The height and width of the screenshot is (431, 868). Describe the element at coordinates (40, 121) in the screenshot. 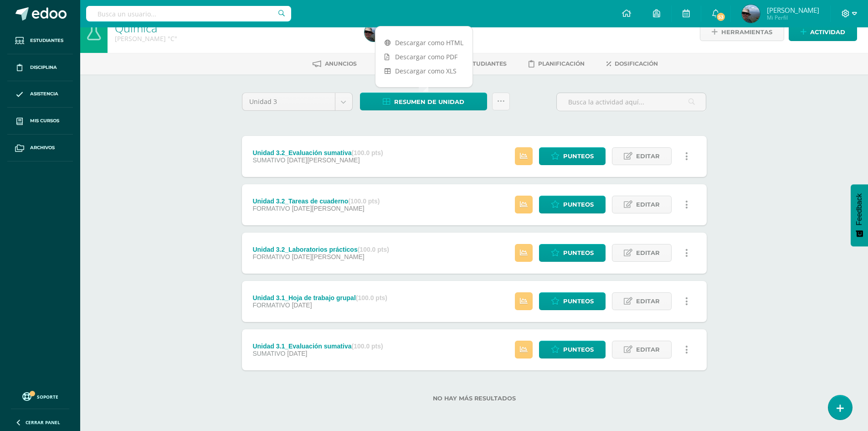

I see `a: Mis cursos` at that location.